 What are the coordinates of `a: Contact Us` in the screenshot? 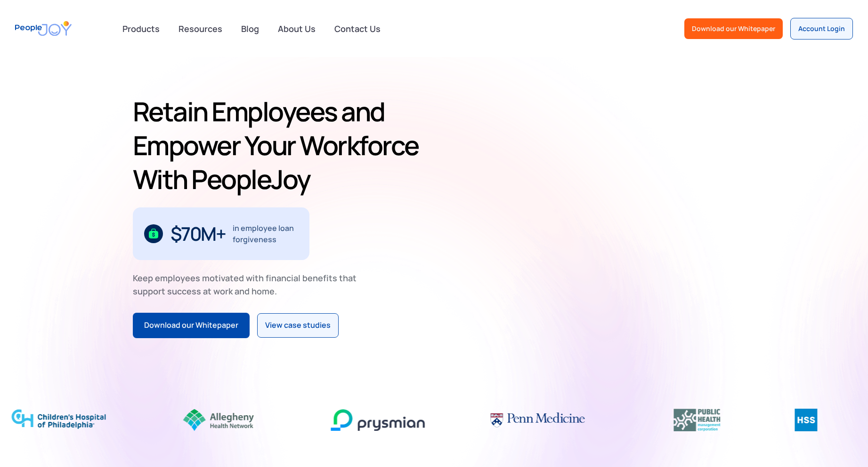 It's located at (357, 29).